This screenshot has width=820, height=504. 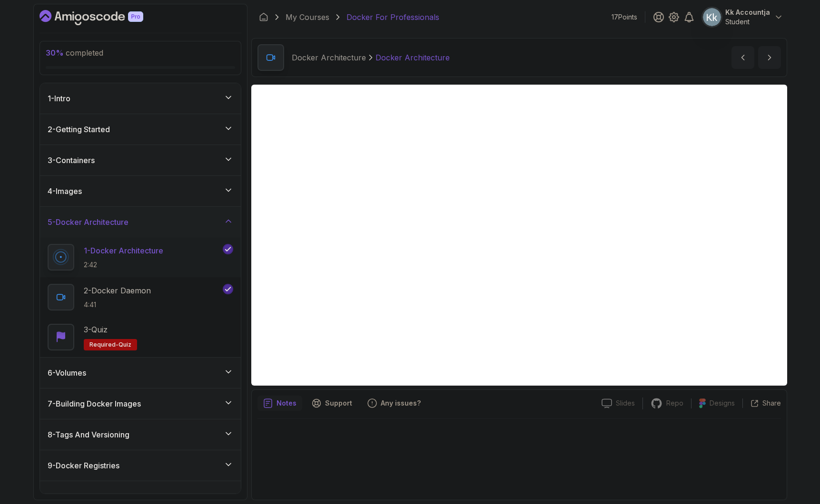 I want to click on p: Notes, so click(x=286, y=403).